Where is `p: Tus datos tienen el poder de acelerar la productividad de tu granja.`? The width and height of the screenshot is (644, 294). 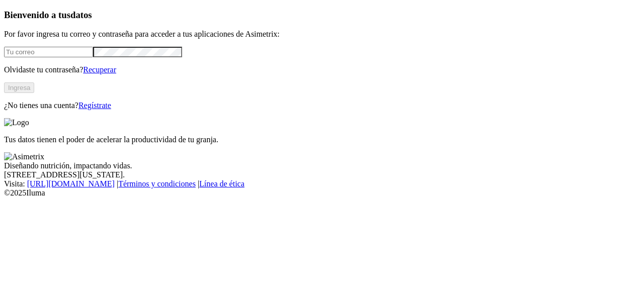 p: Tus datos tienen el poder de acelerar la productividad de tu granja. is located at coordinates (322, 140).